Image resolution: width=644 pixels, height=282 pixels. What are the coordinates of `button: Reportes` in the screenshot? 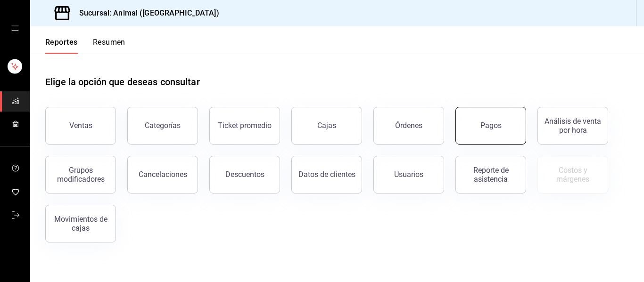 It's located at (62, 45).